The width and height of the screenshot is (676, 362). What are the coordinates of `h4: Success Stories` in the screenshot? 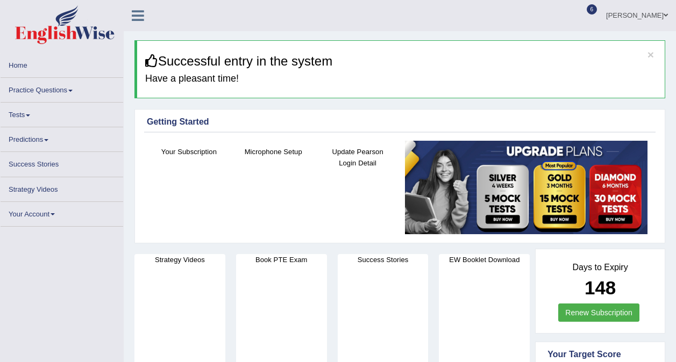 It's located at (383, 260).